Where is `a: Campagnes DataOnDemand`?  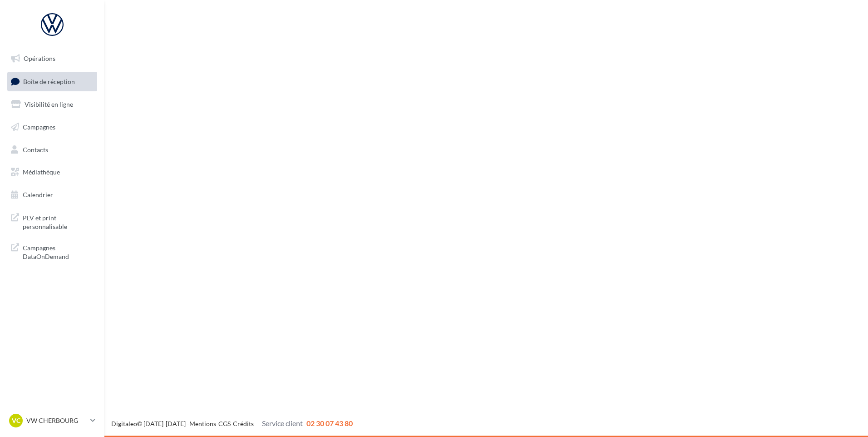
a: Campagnes DataOnDemand is located at coordinates (52, 251).